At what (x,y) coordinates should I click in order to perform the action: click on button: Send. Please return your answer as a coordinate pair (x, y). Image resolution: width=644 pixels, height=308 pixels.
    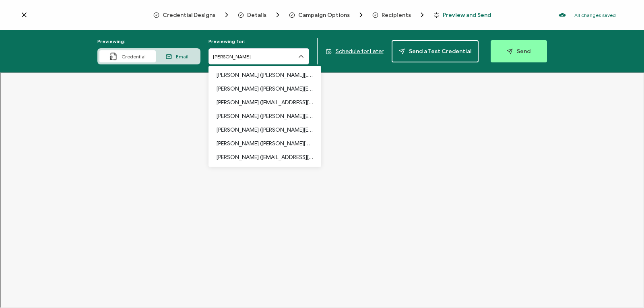
    Looking at the image, I should click on (519, 51).